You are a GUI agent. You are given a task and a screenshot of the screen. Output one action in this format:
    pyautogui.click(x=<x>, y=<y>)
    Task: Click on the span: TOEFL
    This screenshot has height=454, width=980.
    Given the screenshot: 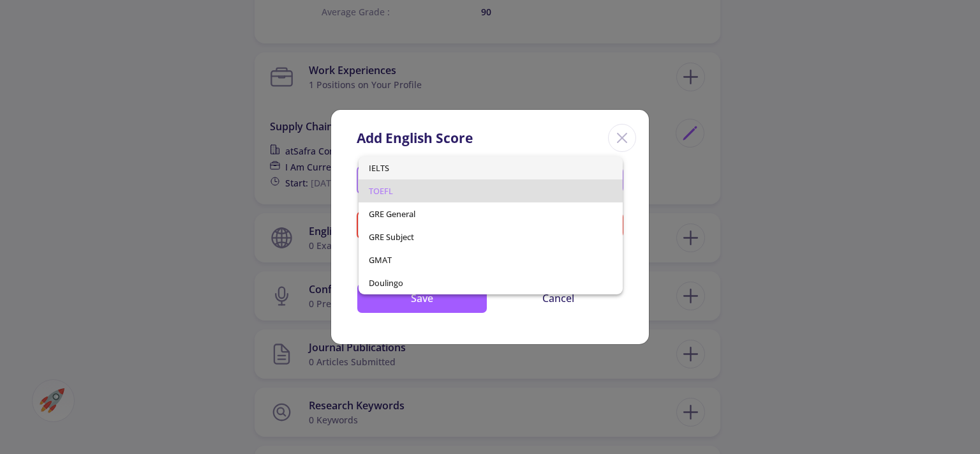 What is the action you would take?
    pyautogui.click(x=490, y=191)
    